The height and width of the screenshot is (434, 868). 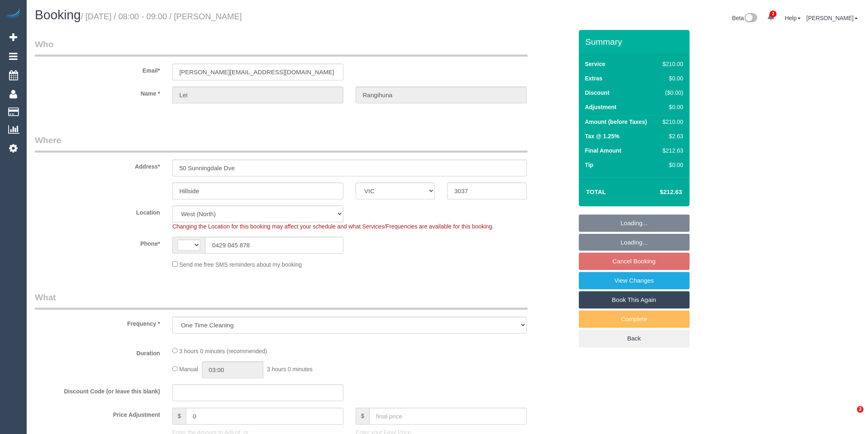 I want to click on span: Changing the Location for this booking may affect your schedule and what Services/Frequencies are..., so click(x=333, y=226).